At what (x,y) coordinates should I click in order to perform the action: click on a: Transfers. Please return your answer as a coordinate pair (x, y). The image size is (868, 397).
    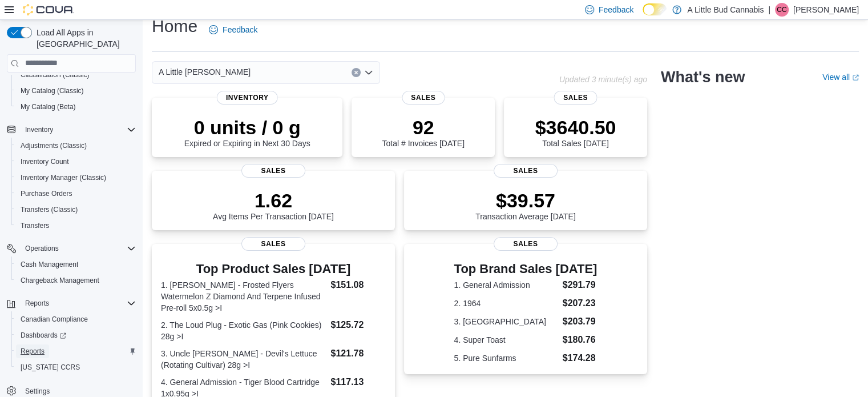
    Looking at the image, I should click on (35, 226).